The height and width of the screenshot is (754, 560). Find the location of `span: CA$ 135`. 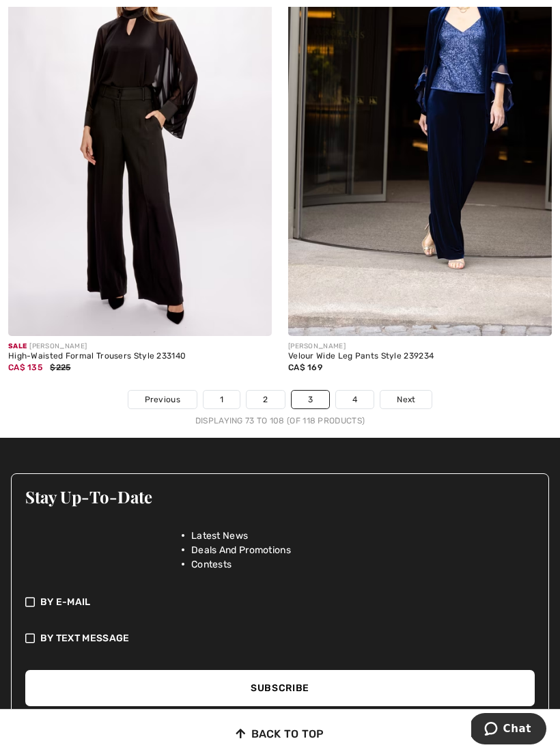

span: CA$ 135 is located at coordinates (26, 368).